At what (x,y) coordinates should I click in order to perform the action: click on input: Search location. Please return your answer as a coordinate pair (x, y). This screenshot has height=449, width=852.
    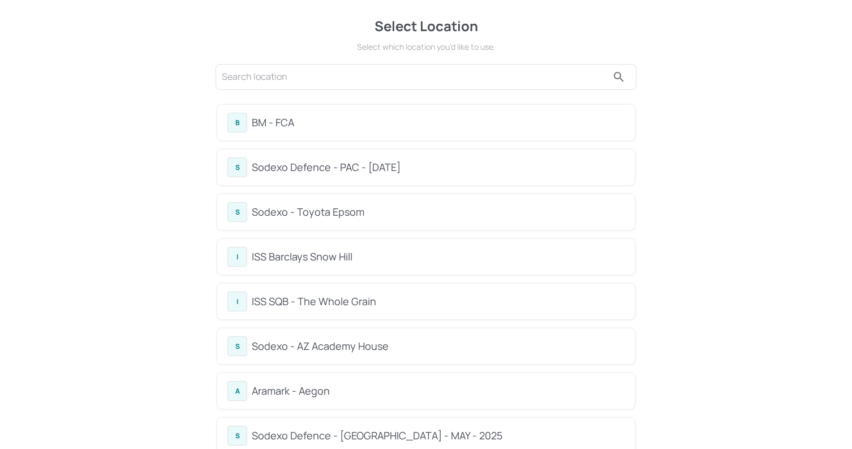
    Looking at the image, I should click on (415, 77).